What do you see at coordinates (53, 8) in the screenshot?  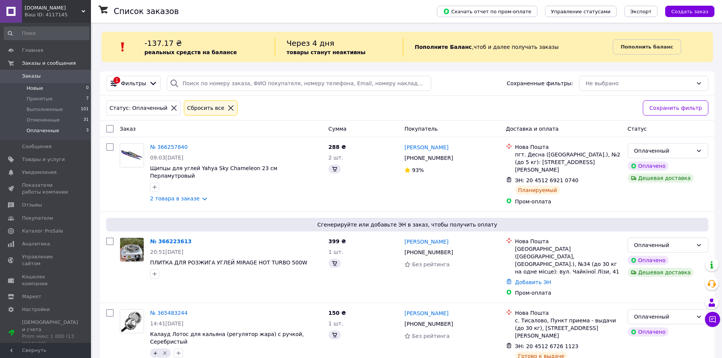 I see `span: MirageHookah.shop` at bounding box center [53, 8].